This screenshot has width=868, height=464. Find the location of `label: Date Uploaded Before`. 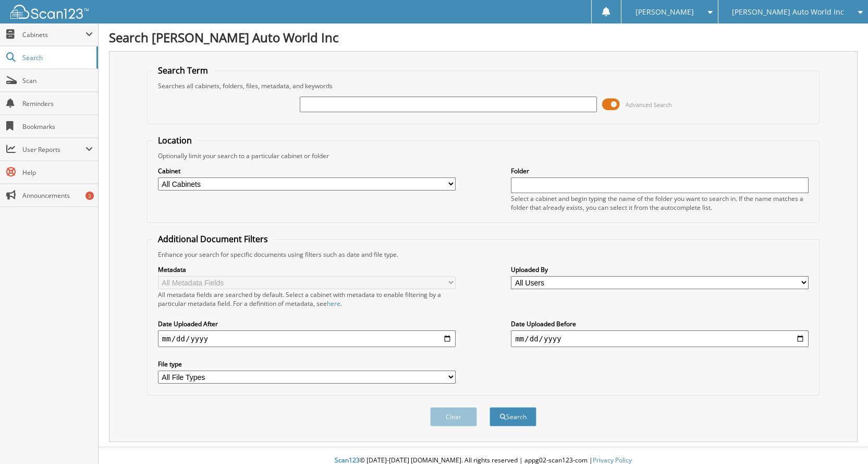

label: Date Uploaded Before is located at coordinates (660, 324).